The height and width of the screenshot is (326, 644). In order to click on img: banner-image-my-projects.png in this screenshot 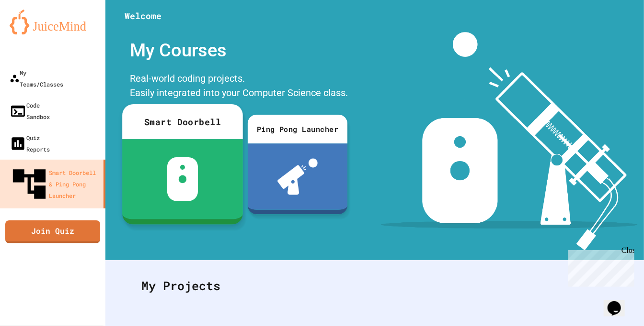, I will do `click(509, 141)`.